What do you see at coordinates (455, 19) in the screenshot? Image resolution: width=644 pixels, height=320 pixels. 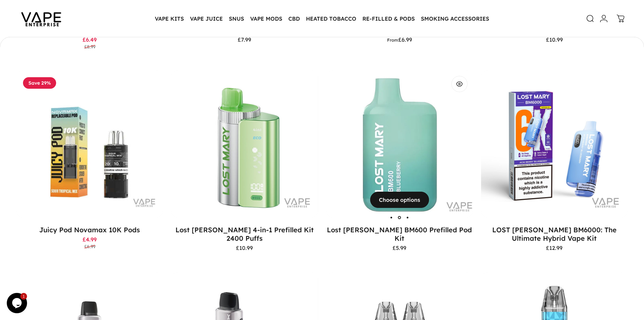 I see `summary: SMOKING ACCESSORIES` at bounding box center [455, 19].